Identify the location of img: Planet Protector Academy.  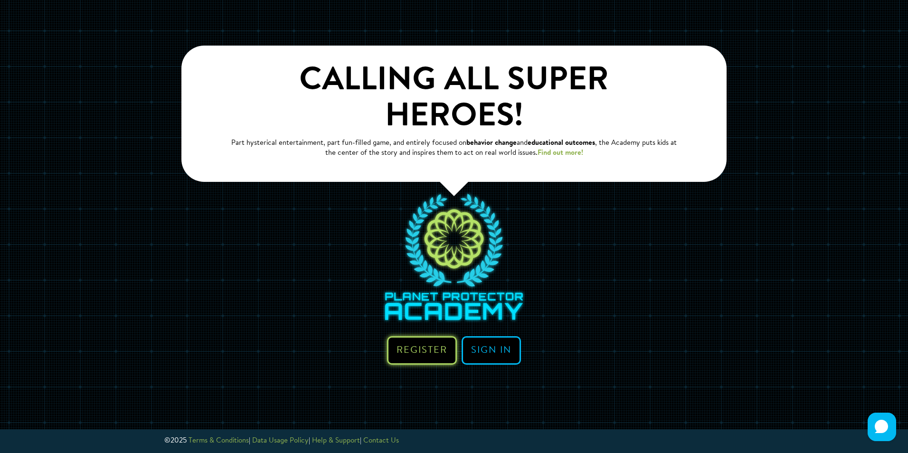
(454, 258).